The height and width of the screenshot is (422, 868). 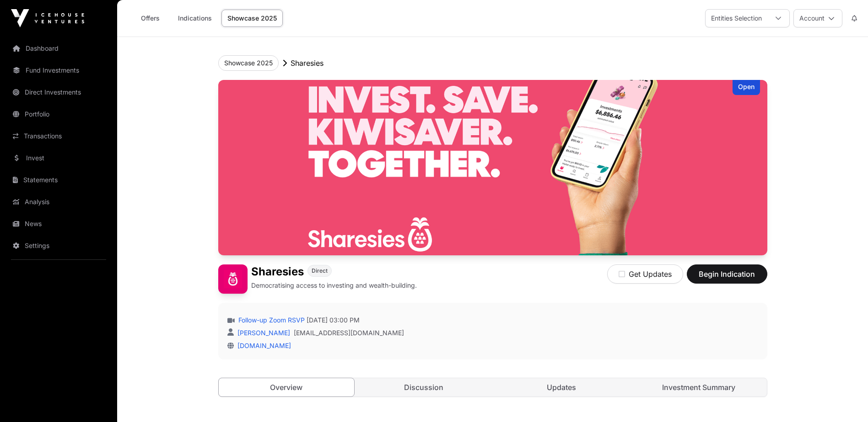 What do you see at coordinates (58, 202) in the screenshot?
I see `a: Analysis` at bounding box center [58, 202].